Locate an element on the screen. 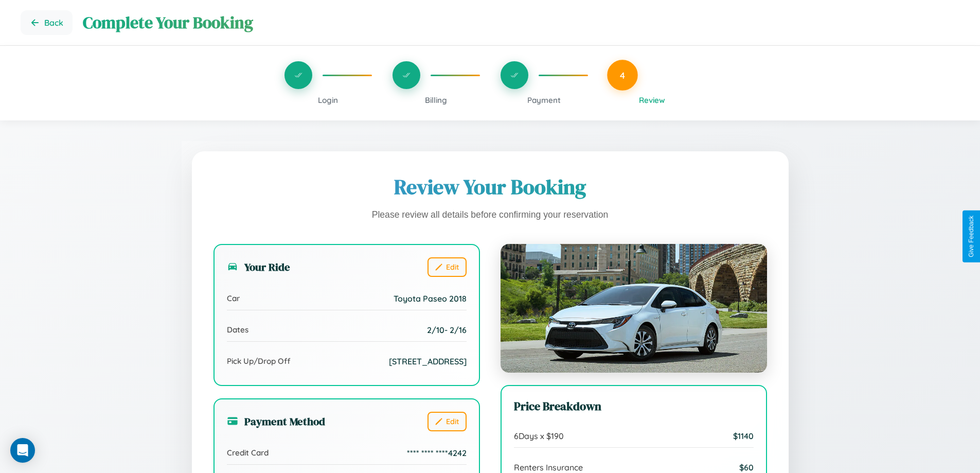 The height and width of the screenshot is (473, 980). h3: Price Breakdown is located at coordinates (634, 406).